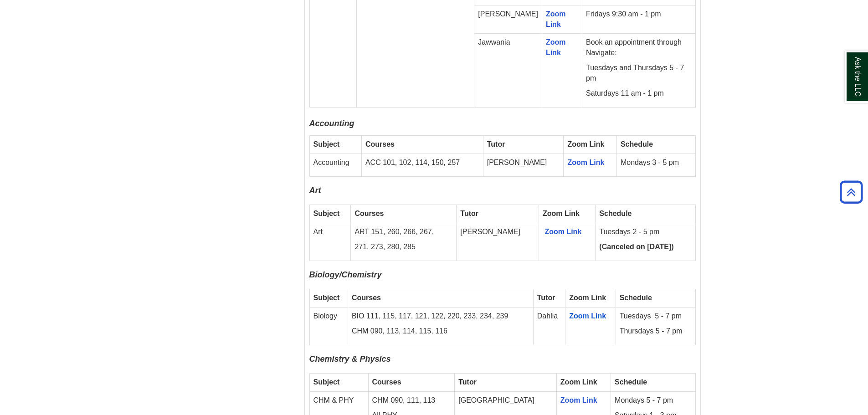  What do you see at coordinates (638, 74) in the screenshot?
I see `p: Tuesdays and Thursdays 5 - 7 pm` at bounding box center [638, 74].